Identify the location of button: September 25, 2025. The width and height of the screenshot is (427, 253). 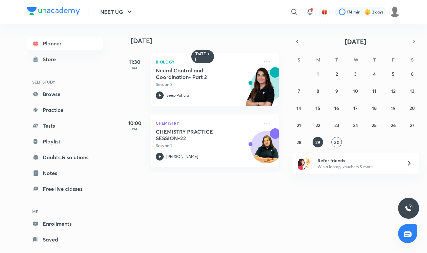
(375, 125).